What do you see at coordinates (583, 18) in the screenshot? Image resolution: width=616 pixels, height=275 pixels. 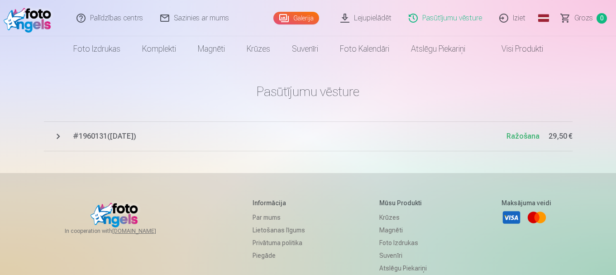 I see `span: Grozs` at bounding box center [583, 18].